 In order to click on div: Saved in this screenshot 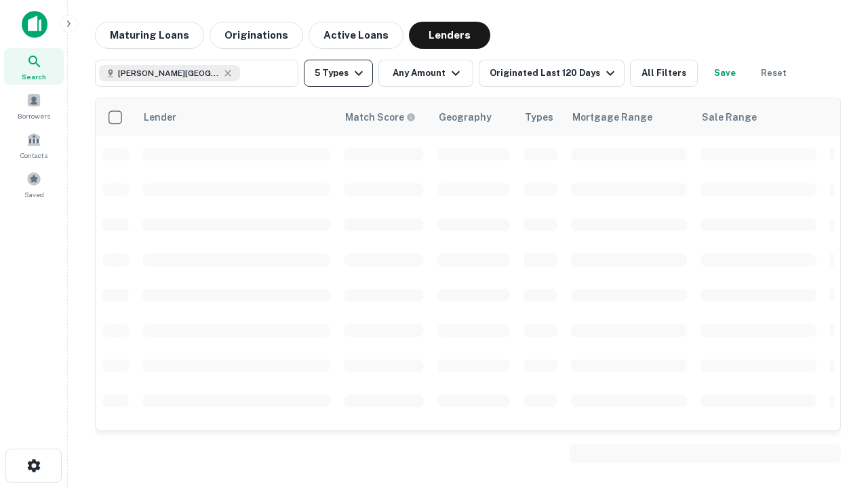, I will do `click(34, 184)`.